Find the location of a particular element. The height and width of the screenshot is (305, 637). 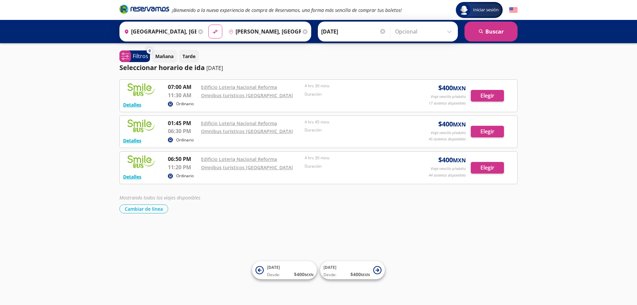

p: 4 hrs 45 mins is located at coordinates (355, 122).